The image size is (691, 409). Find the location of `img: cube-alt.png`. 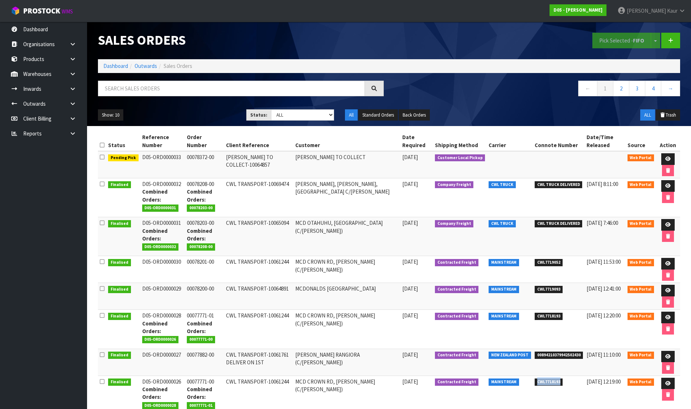

img: cube-alt.png is located at coordinates (15, 11).